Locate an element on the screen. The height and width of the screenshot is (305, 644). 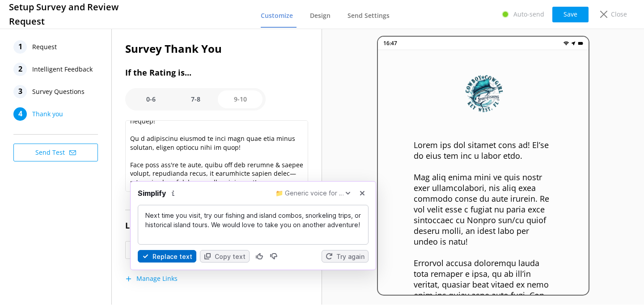
h3: Links to Review Sites is located at coordinates (217, 225).